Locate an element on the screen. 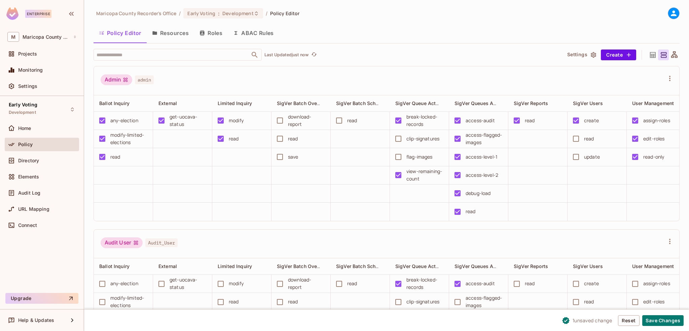  button: Open is located at coordinates (255, 55).